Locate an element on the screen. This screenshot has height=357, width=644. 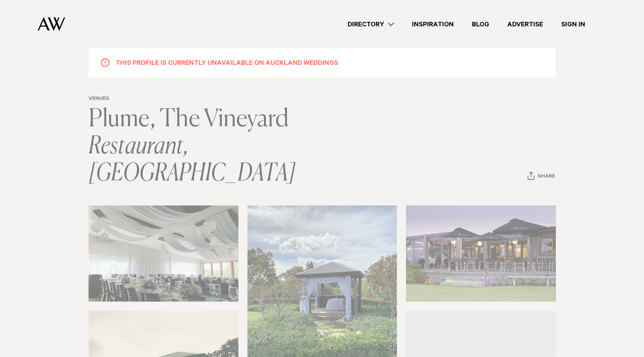
a: Blog is located at coordinates (481, 24).